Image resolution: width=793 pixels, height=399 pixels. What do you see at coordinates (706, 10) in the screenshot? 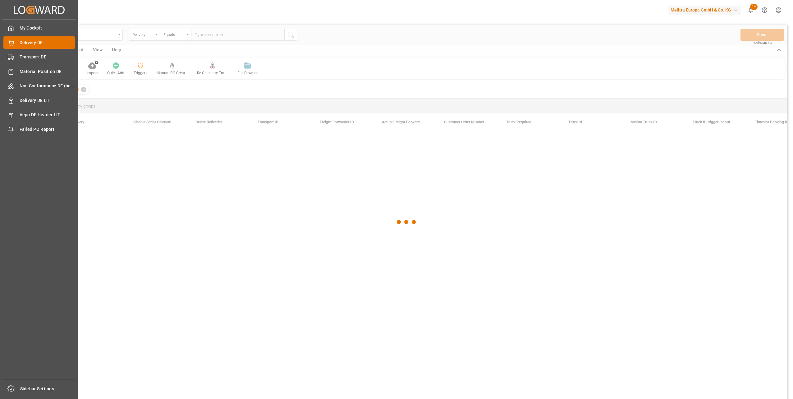
I see `button: Melitta Europa GmbH & Co. KG` at bounding box center [706, 10].